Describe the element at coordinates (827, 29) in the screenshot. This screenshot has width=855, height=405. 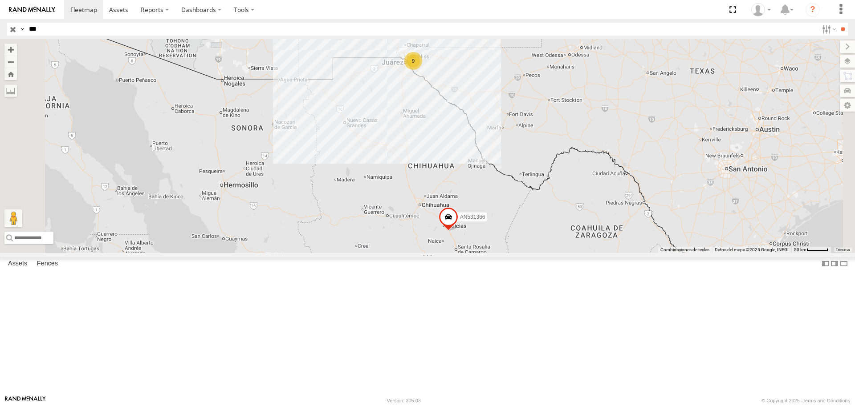
I see `label: Search Filter Options` at that location.